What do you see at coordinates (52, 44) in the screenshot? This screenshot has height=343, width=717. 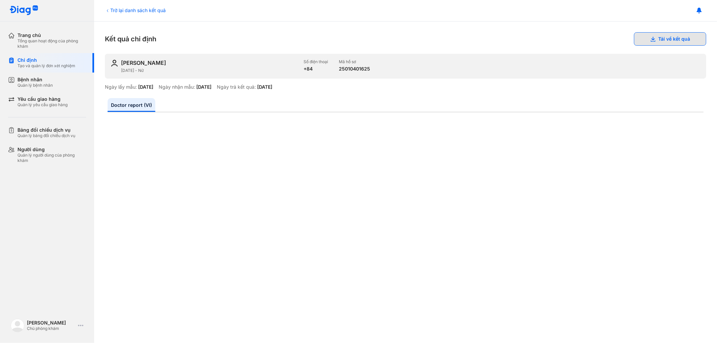 I see `div: Tổng quan hoạt động của phòng khám` at bounding box center [52, 44].